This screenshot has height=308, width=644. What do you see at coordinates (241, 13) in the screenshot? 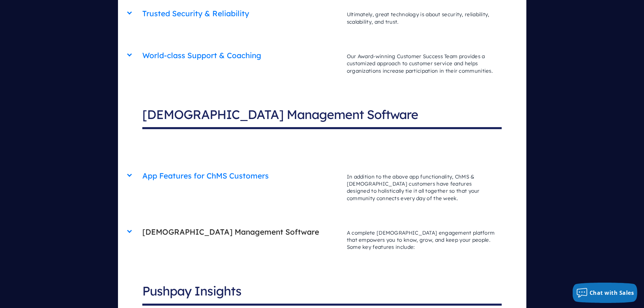
I see `h2: Trusted Security & Reliability` at bounding box center [241, 13].